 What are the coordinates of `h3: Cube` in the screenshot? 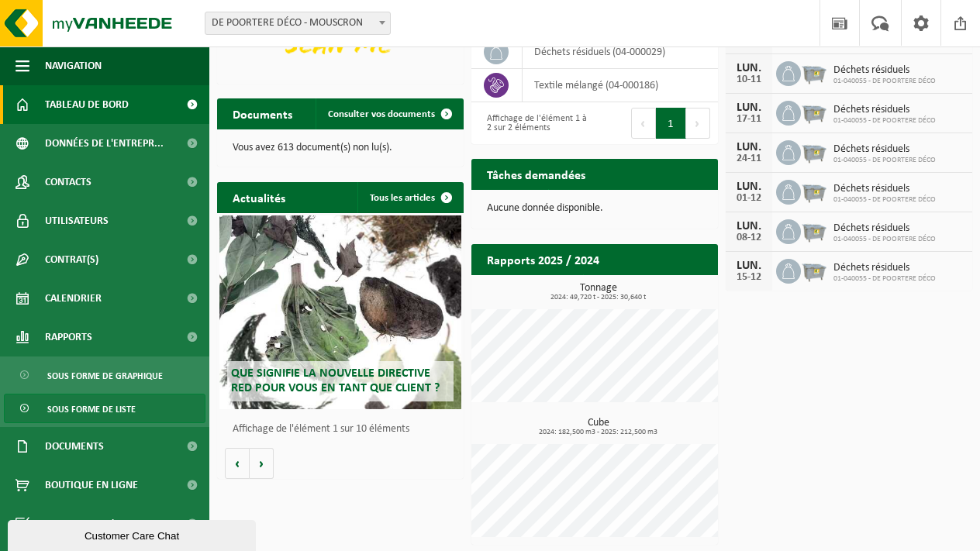 It's located at (599, 427).